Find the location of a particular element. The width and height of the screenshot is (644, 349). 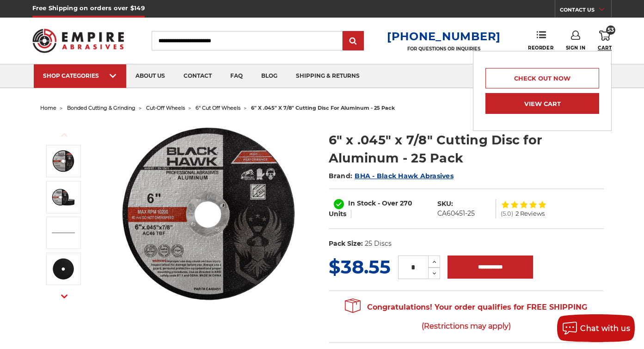

span: cut-off wheels is located at coordinates (165, 108).